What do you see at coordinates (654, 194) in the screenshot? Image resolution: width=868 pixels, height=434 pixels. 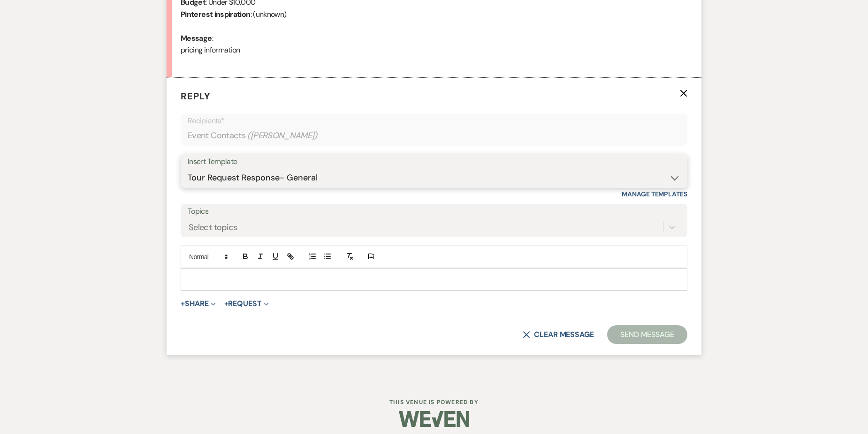 I see `a: Manage Templates` at bounding box center [654, 194].